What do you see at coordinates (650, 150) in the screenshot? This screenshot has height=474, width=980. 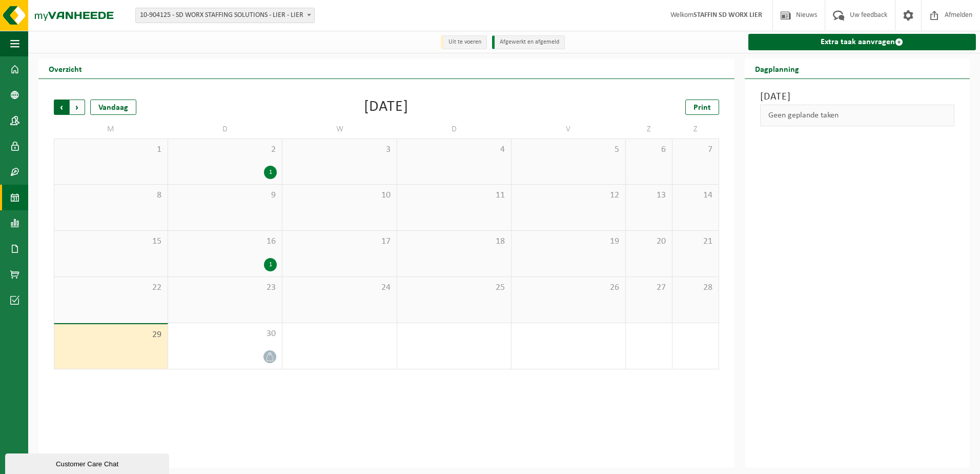 I see `span: 6` at bounding box center [650, 150].